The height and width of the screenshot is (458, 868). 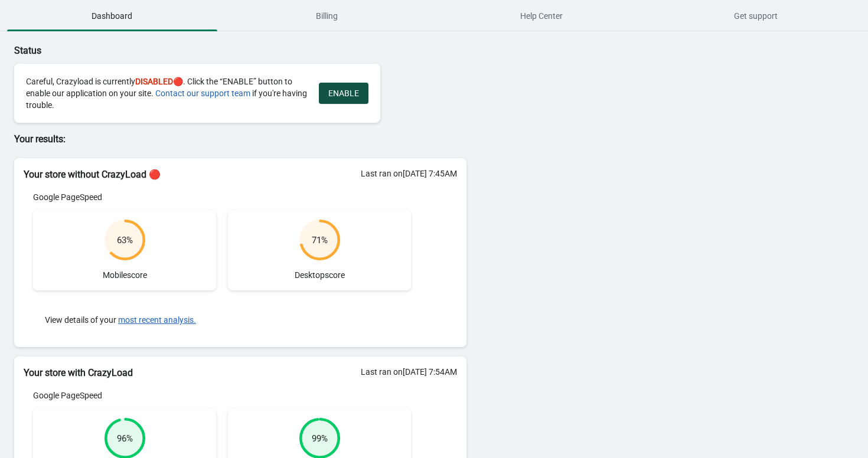 I want to click on span: Get support, so click(x=756, y=16).